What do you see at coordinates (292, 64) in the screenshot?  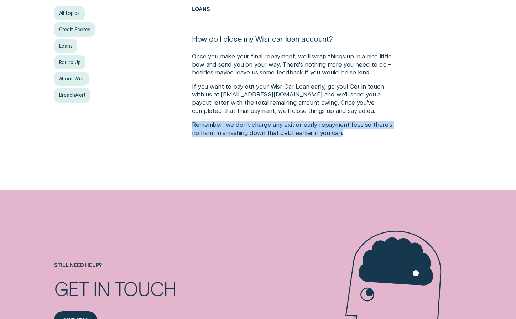 I see `p: Once you make your final repayment, we'll wrap things up in a nice little bow and send you on you...` at bounding box center [292, 64].